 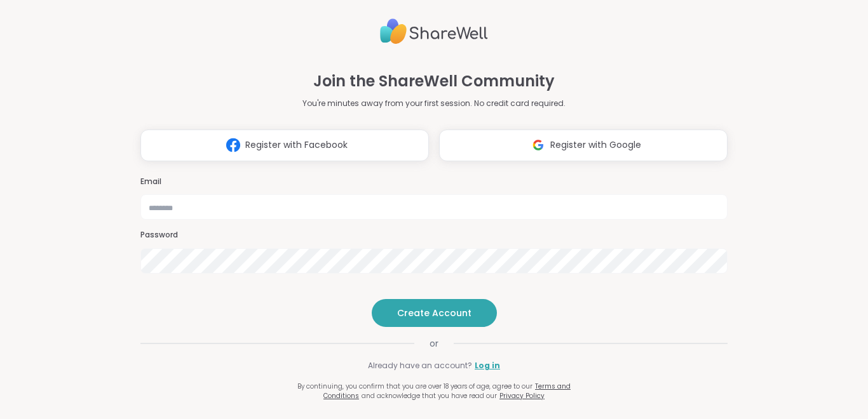 What do you see at coordinates (595, 145) in the screenshot?
I see `span: Register with Google` at bounding box center [595, 145].